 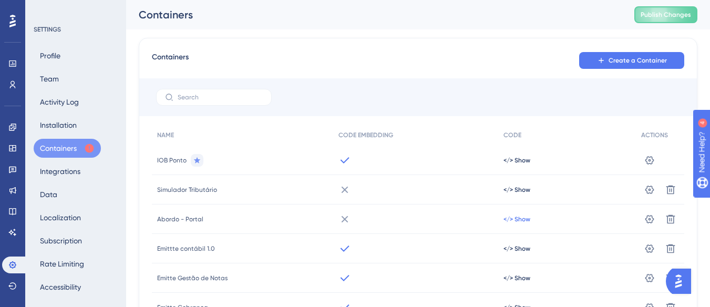 I want to click on button: Profile, so click(x=50, y=56).